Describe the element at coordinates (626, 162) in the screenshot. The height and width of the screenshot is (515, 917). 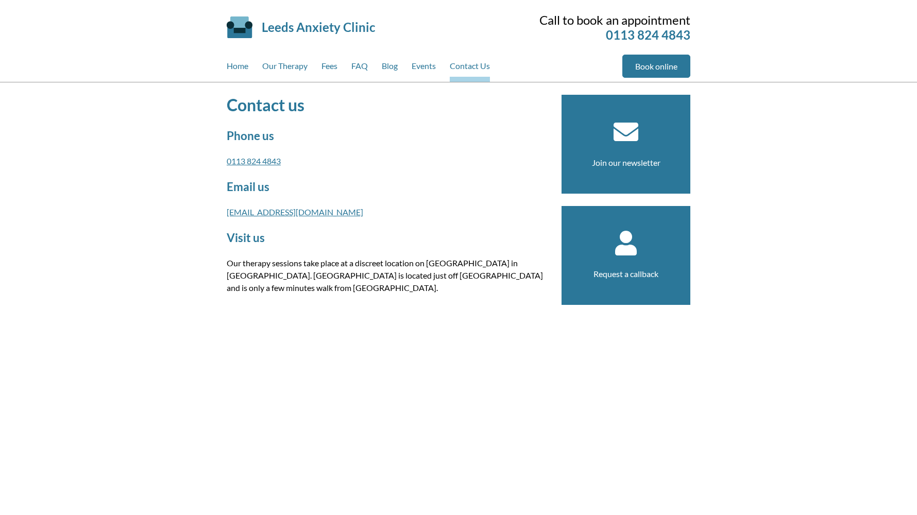
I see `a: Join our newsletter` at that location.